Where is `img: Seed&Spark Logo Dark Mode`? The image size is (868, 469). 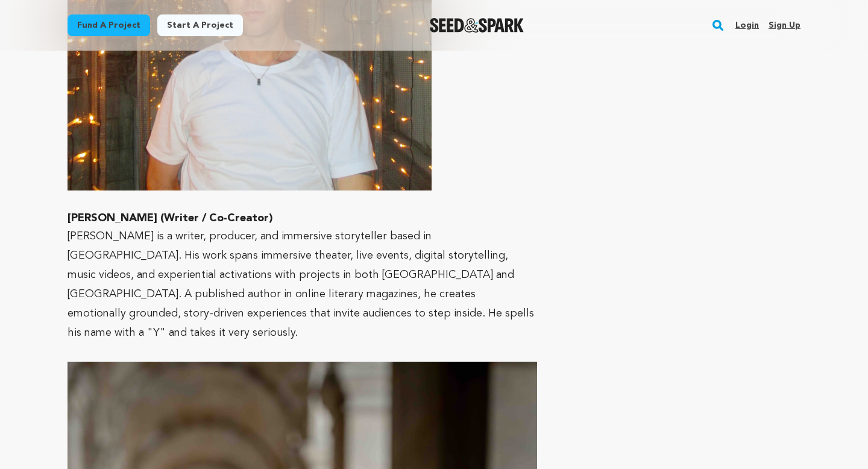 img: Seed&Spark Logo Dark Mode is located at coordinates (477, 25).